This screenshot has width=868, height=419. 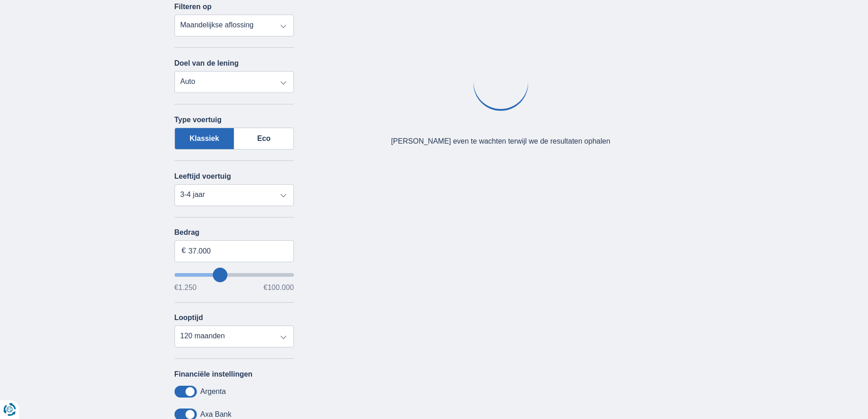 What do you see at coordinates (234, 275) in the screenshot?
I see `input: wantToBorrow` at bounding box center [234, 275].